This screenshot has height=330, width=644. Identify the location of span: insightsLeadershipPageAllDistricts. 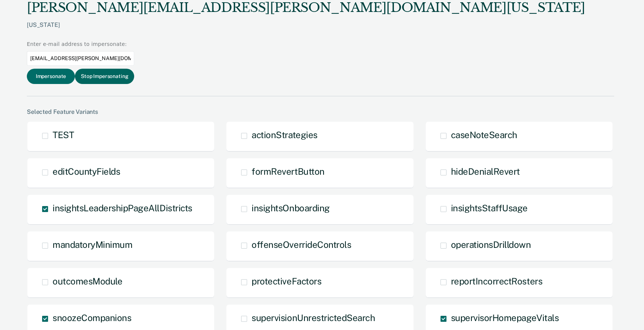
(122, 208).